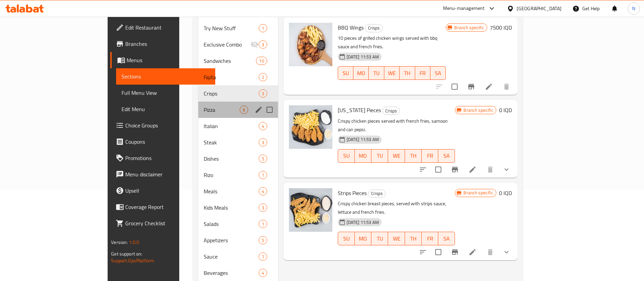 The height and width of the screenshot is (281, 644). Describe the element at coordinates (379, 156) in the screenshot. I see `button: TU` at that location.